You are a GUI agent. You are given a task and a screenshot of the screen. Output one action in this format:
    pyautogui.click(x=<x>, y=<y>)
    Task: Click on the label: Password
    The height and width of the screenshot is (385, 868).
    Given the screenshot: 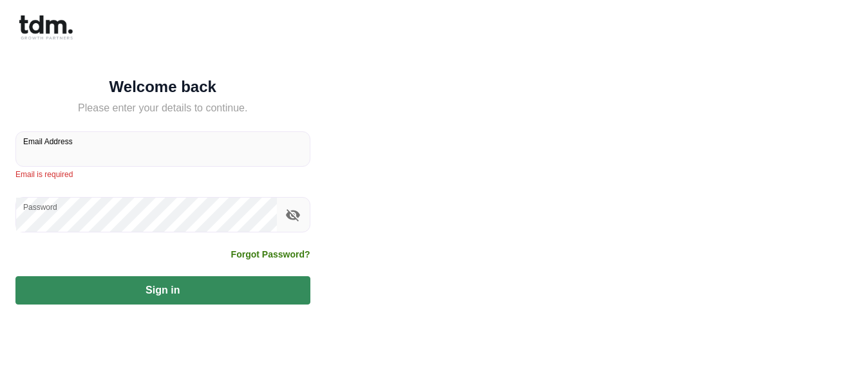 What is the action you would take?
    pyautogui.click(x=40, y=207)
    